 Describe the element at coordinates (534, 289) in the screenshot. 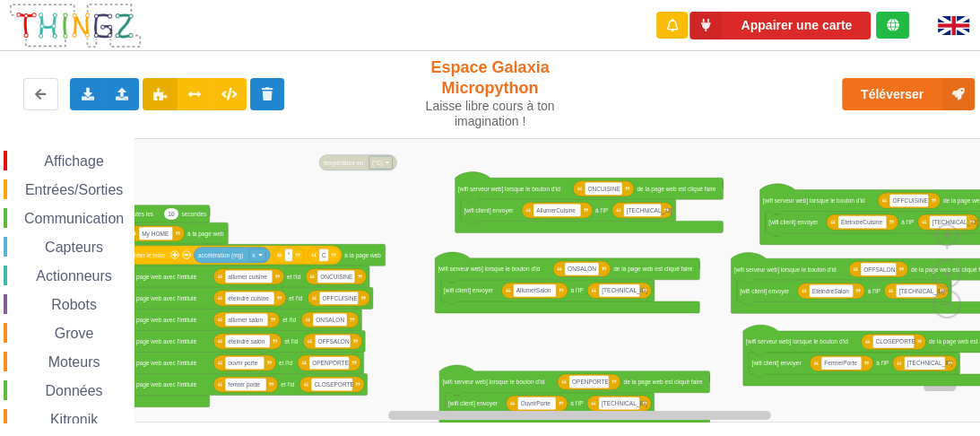

I see `text: AllumerSalon` at that location.